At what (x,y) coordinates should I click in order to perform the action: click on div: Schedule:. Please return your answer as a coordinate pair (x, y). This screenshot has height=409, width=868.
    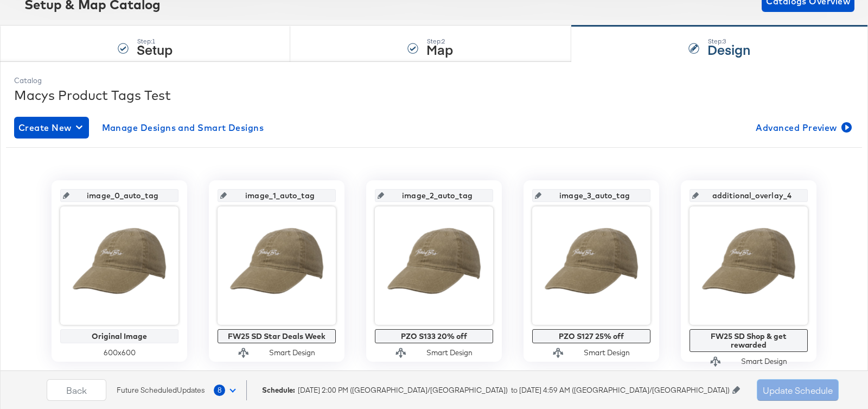
    Looking at the image, I should click on (278, 390).